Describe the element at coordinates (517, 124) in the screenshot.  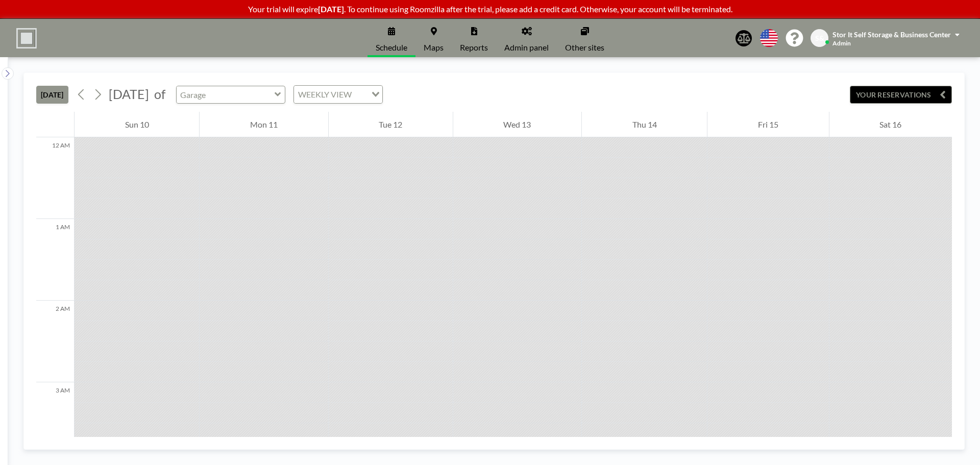
I see `div: Wed 13` at that location.